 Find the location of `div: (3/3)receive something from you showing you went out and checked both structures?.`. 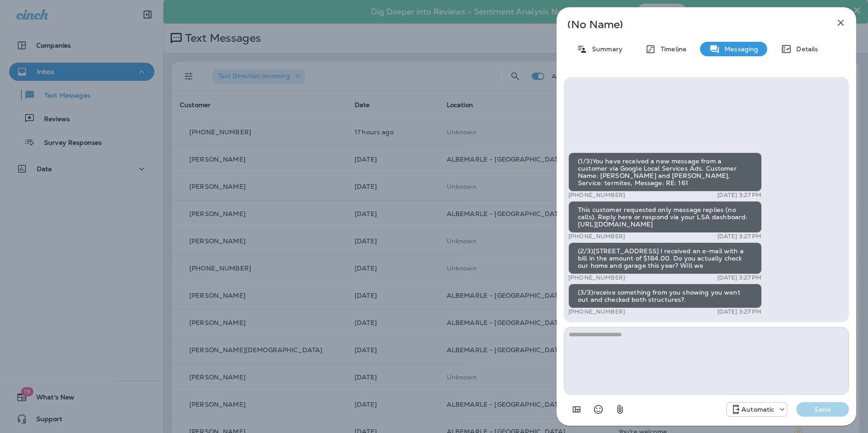

div: (3/3)receive something from you showing you went out and checked both structures?. is located at coordinates (665, 296).